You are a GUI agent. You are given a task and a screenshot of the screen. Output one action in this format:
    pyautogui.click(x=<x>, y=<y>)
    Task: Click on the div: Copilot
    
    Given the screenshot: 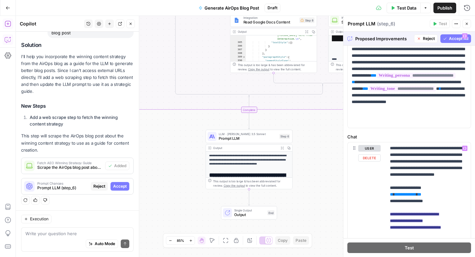 What is the action you would take?
    pyautogui.click(x=51, y=24)
    